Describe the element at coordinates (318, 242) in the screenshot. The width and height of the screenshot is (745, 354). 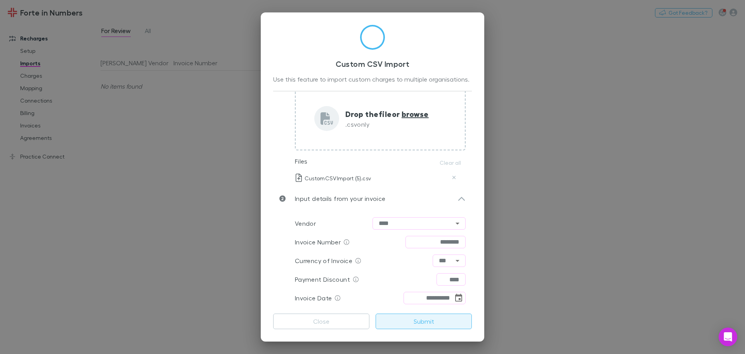
I see `p: Invoice Number` at that location.